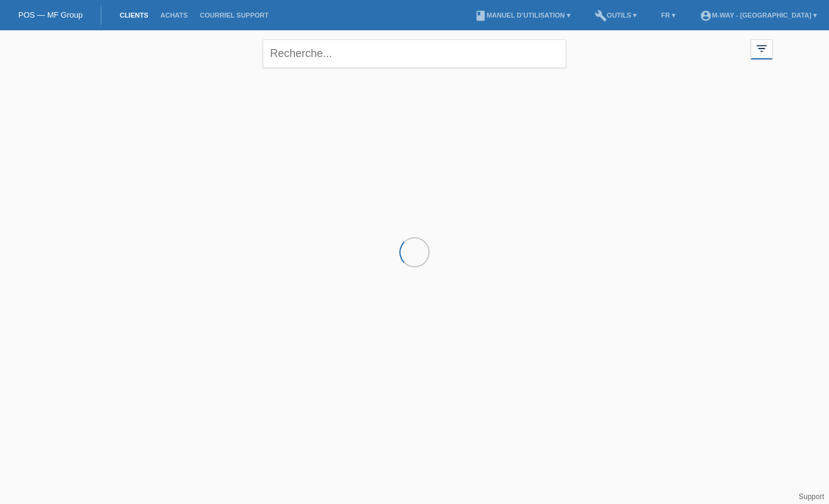 The height and width of the screenshot is (504, 829). I want to click on a: buildOutils ▾, so click(616, 15).